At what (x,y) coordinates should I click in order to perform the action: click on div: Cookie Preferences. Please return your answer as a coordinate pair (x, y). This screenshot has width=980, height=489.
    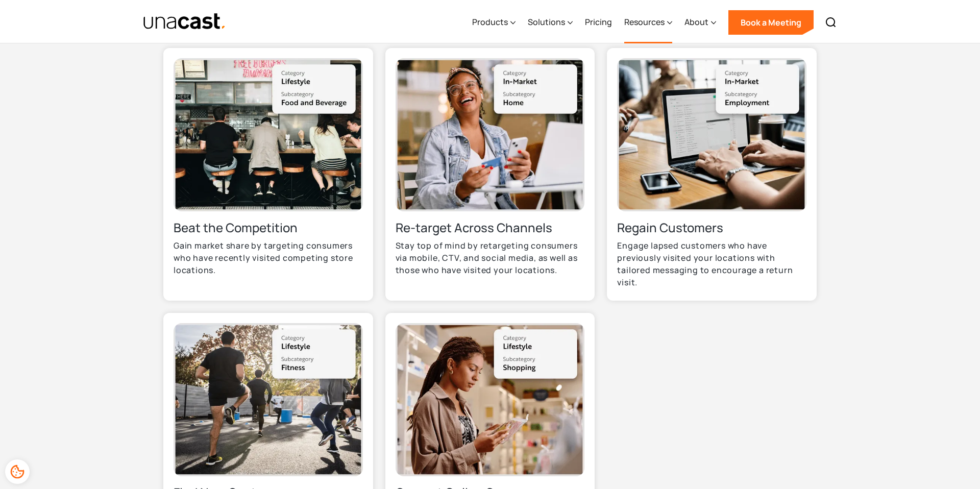
    Looking at the image, I should click on (17, 472).